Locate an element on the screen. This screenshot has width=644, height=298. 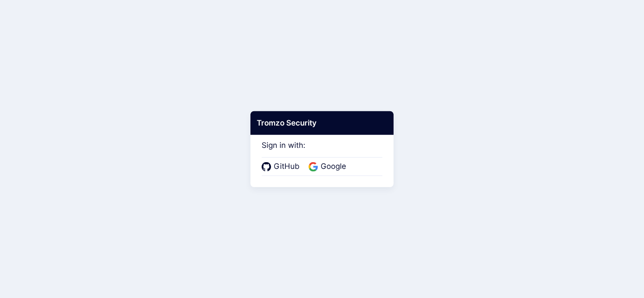
div: Sign in with: is located at coordinates (322, 152).